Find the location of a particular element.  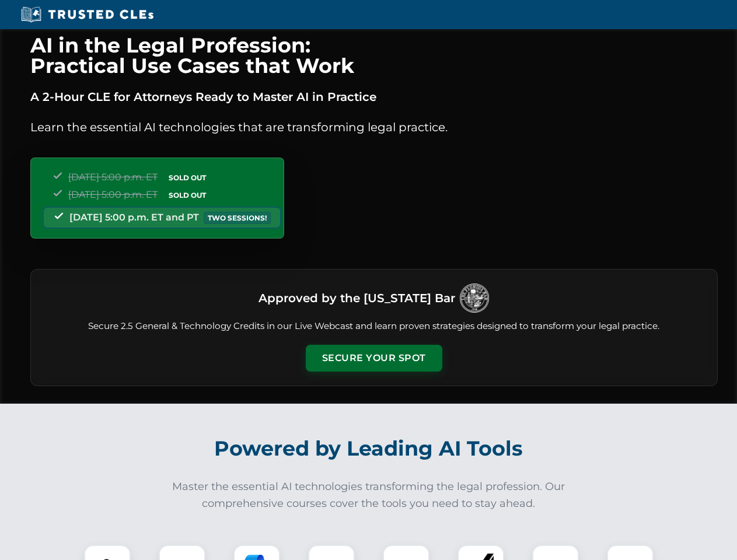

p: Master the essential AI technologies transforming the legal profession. Our comprehensive courses... is located at coordinates (369, 495).